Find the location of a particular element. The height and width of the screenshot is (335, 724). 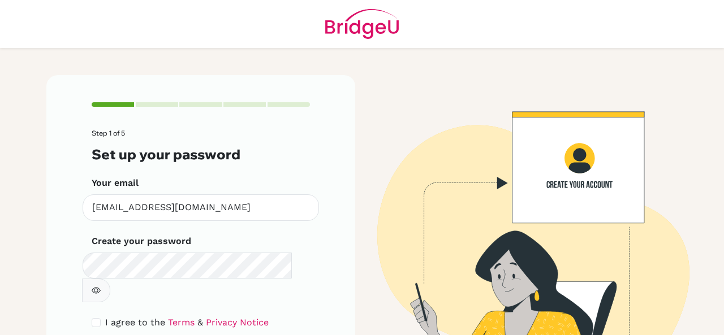

input: Insert your email* is located at coordinates (201, 207).